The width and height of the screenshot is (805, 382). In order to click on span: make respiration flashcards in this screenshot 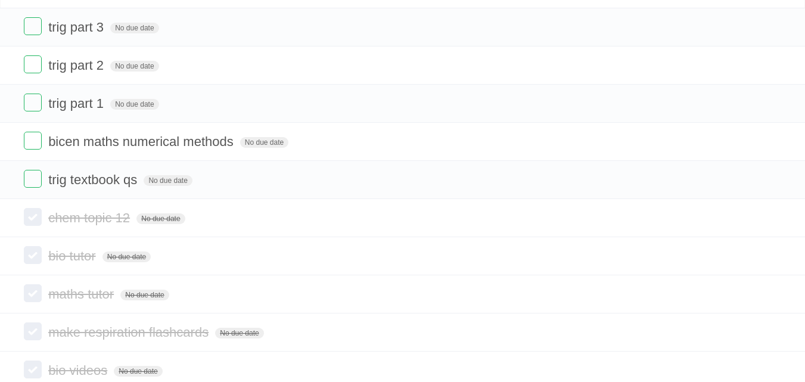, I will do `click(130, 332)`.